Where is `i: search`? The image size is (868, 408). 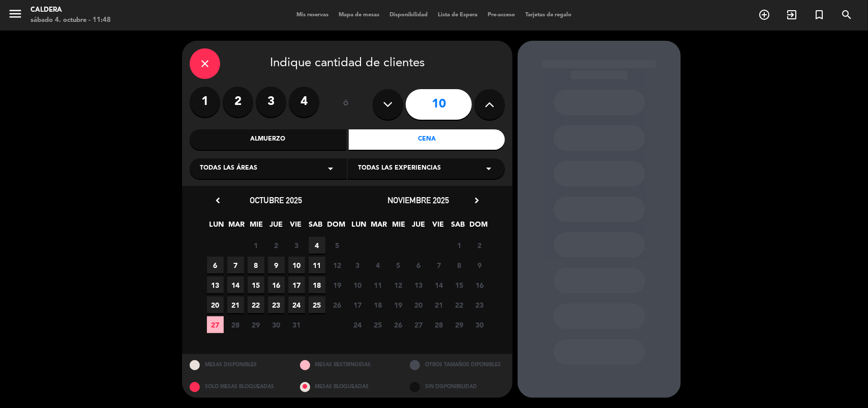
i: search is located at coordinates (847, 15).